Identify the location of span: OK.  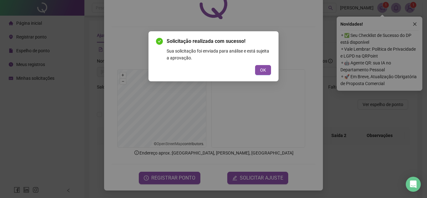
(263, 70).